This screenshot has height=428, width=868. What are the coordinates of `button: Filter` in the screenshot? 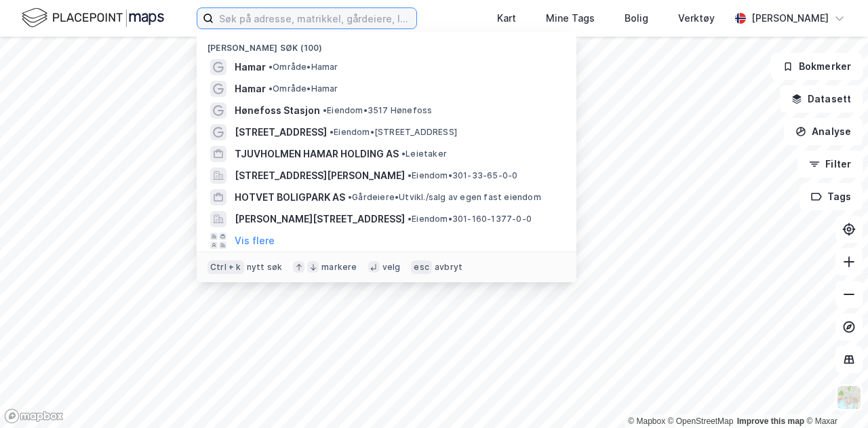 It's located at (830, 164).